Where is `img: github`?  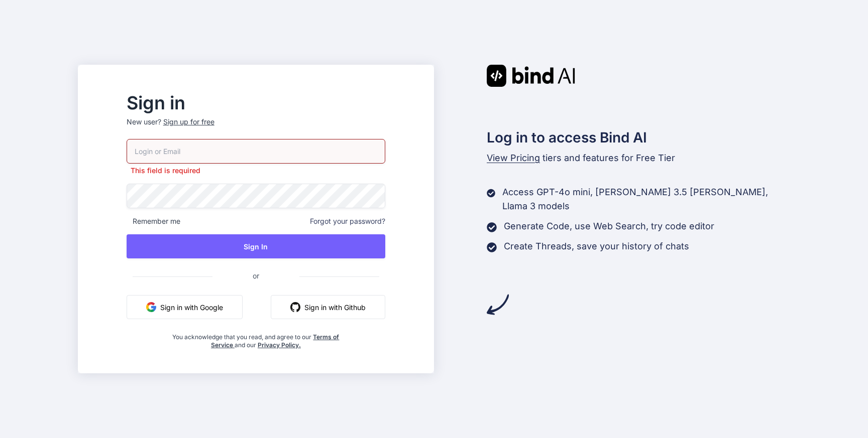
img: github is located at coordinates (295, 307).